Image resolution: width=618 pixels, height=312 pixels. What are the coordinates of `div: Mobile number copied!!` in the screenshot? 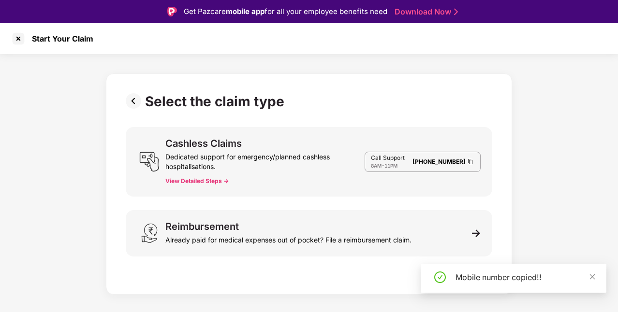 It's located at (525, 278).